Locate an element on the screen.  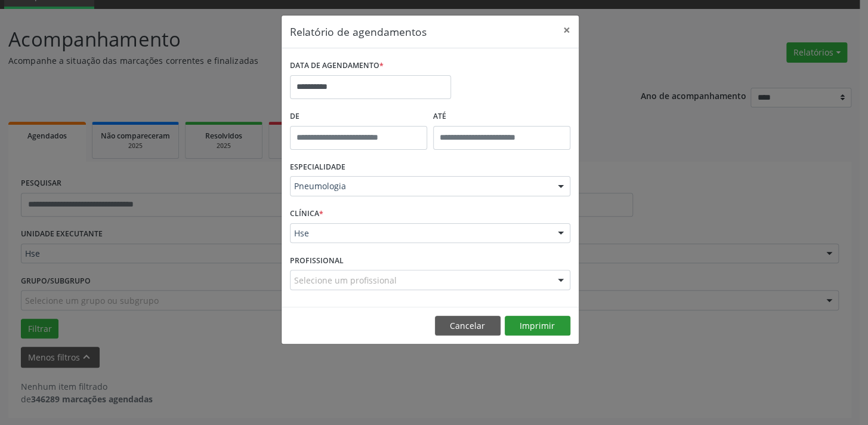
label: CLÍNICA is located at coordinates (307, 213).